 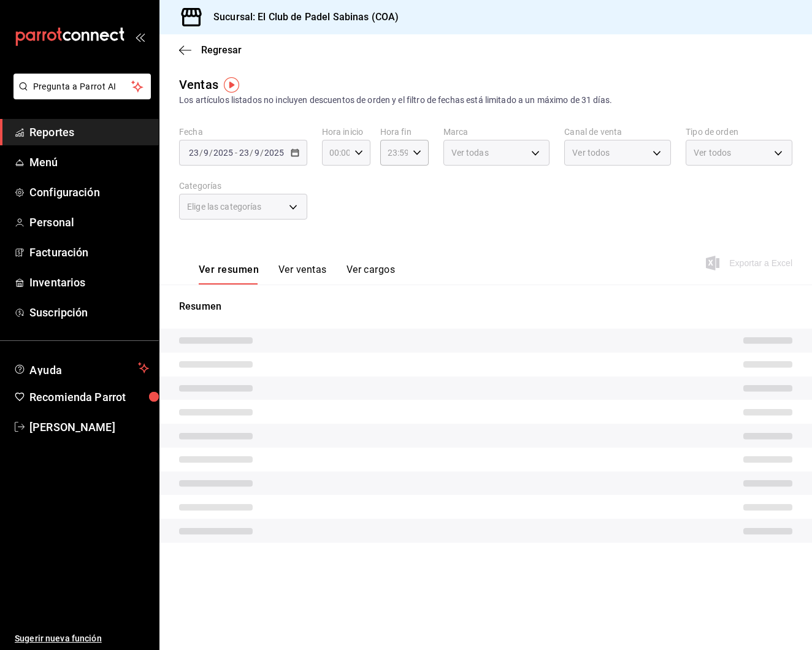 I want to click on span: Personal, so click(x=89, y=222).